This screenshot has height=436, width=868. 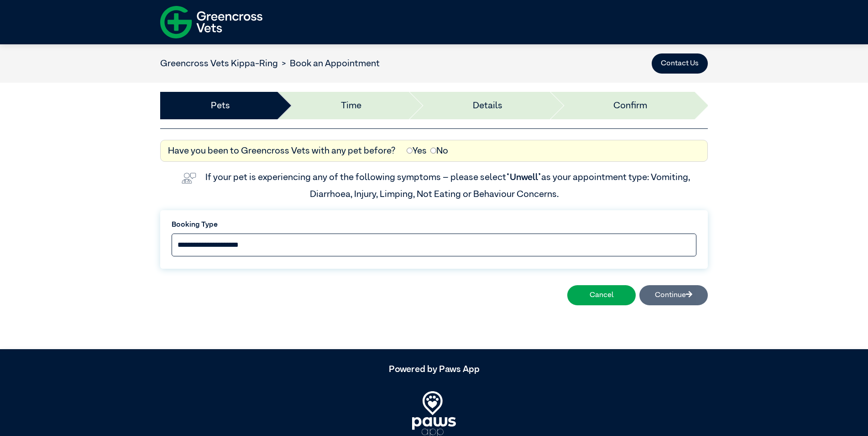 I want to click on input: No, so click(x=433, y=150).